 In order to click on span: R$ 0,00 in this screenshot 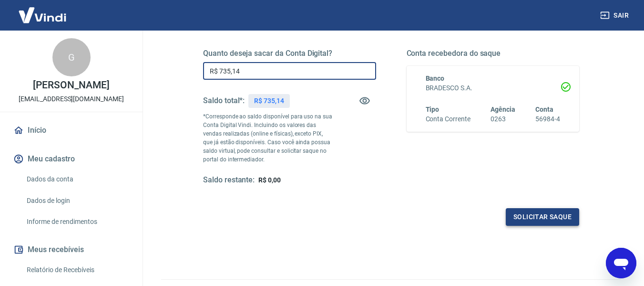, I will do `click(269, 180)`.